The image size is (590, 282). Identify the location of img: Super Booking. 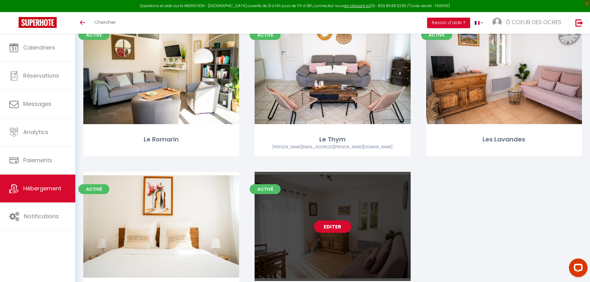
(37, 22).